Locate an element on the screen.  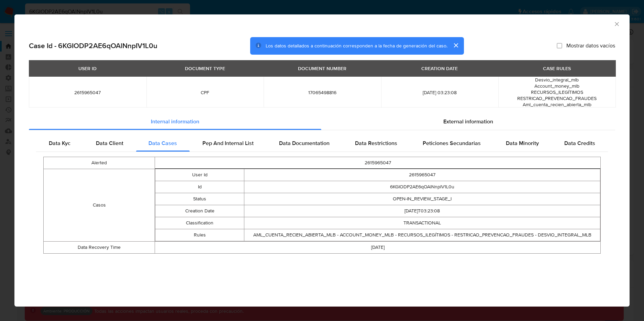
td: Classification is located at coordinates (199, 223).